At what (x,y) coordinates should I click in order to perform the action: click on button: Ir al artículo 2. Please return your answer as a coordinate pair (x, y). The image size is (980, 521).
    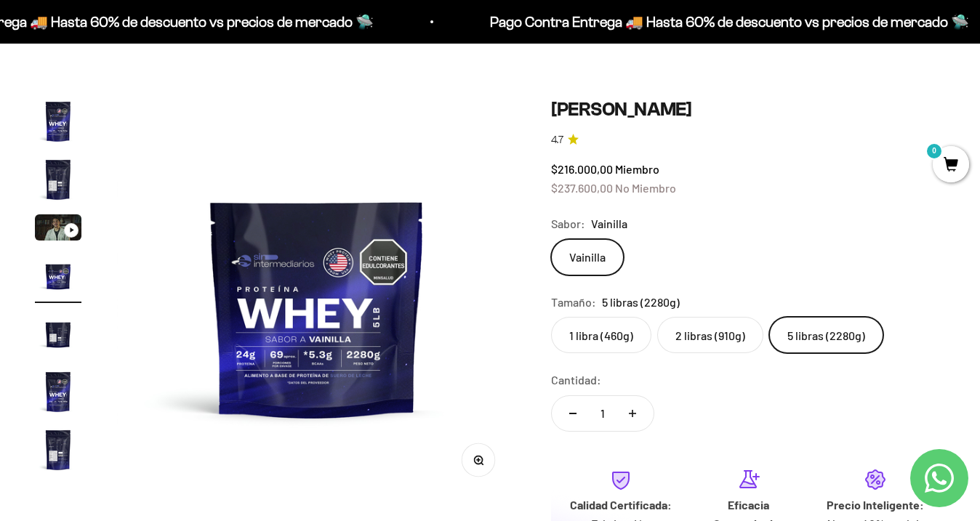
    Looking at the image, I should click on (58, 182).